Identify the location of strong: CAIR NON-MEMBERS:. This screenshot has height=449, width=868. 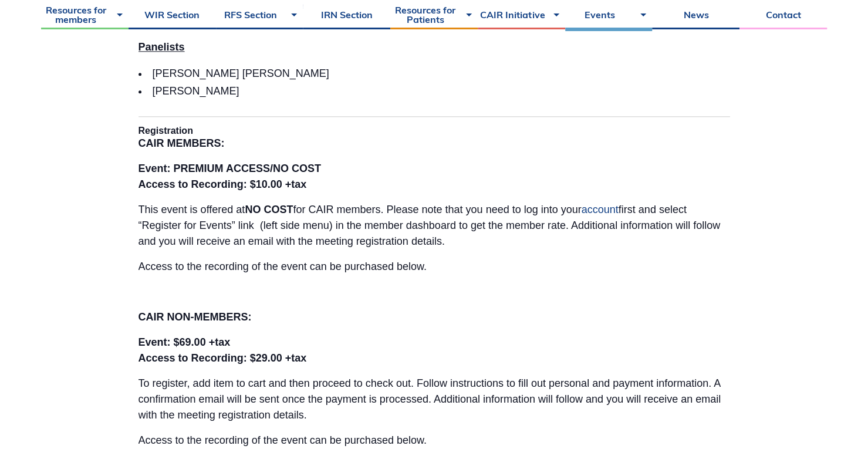
(195, 317).